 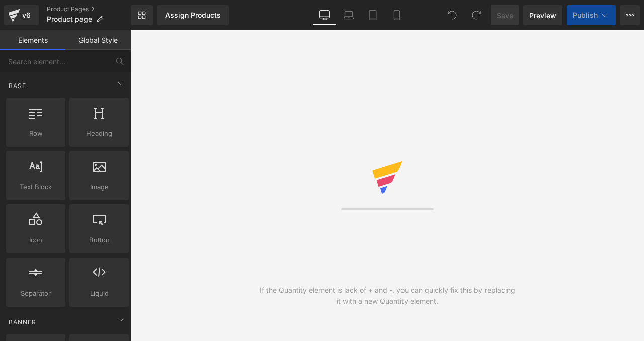 I want to click on a: Product Pages, so click(x=88, y=9).